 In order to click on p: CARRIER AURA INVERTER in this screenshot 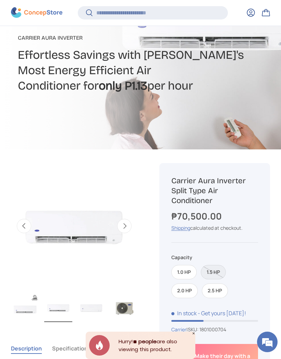, I will do `click(140, 38)`.